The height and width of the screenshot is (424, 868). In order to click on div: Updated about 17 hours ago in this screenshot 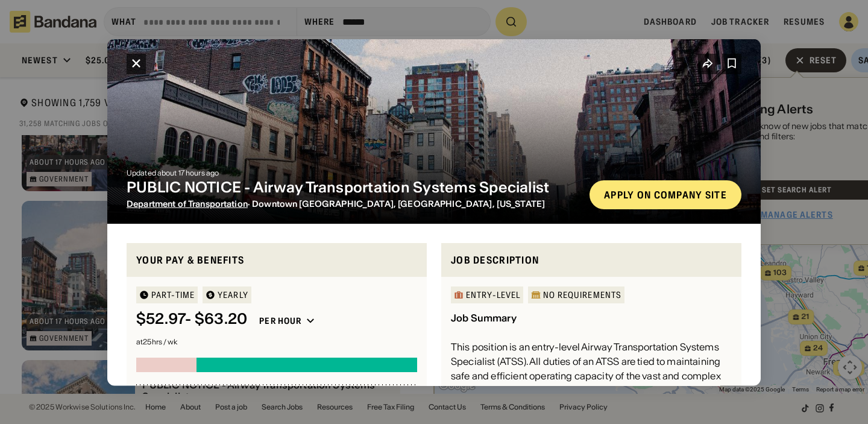, I will do `click(353, 173)`.